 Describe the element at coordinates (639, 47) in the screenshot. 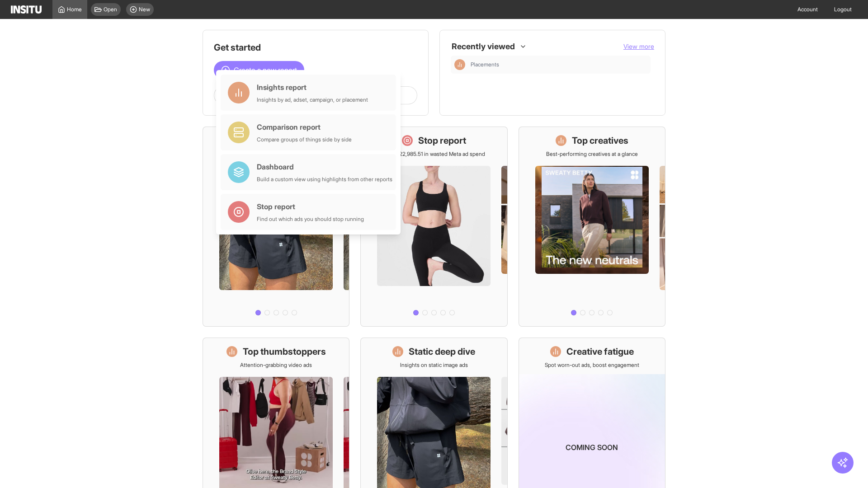

I see `button: View more` at that location.